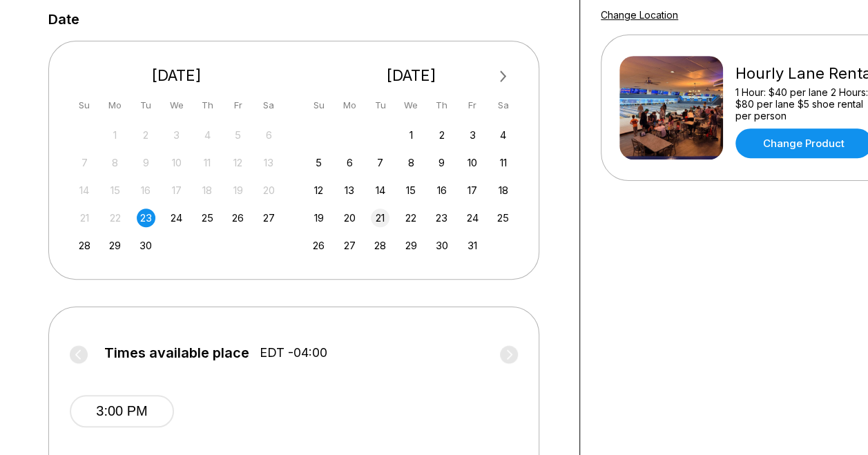 The image size is (868, 455). What do you see at coordinates (121, 410) in the screenshot?
I see `button: 3:00 PM` at bounding box center [121, 410].